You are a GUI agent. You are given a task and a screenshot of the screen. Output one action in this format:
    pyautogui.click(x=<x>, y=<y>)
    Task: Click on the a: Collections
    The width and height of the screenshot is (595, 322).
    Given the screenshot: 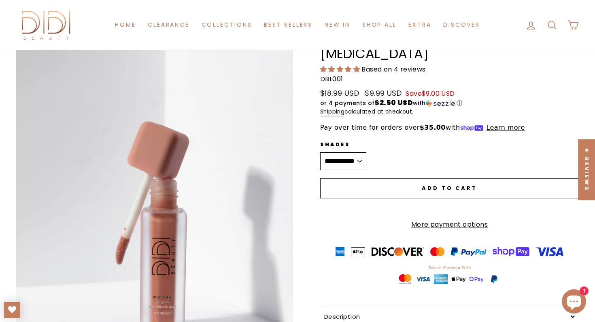 What is the action you would take?
    pyautogui.click(x=227, y=25)
    